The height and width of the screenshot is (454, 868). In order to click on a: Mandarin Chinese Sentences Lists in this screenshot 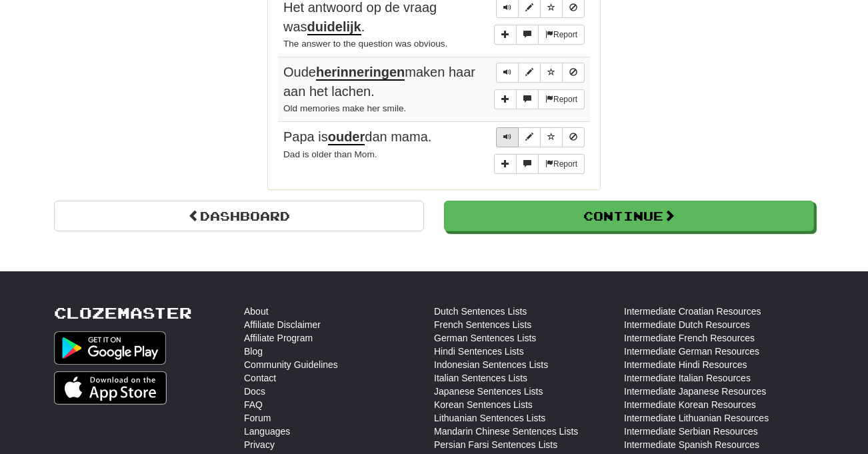, I will do `click(506, 431)`.